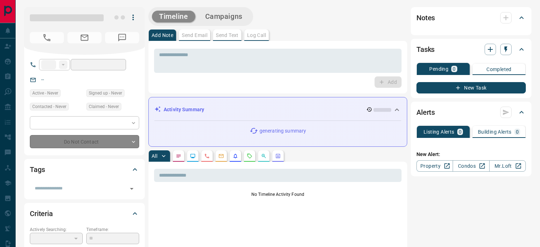  What do you see at coordinates (84, 38) in the screenshot?
I see `span: No Email` at bounding box center [84, 38].